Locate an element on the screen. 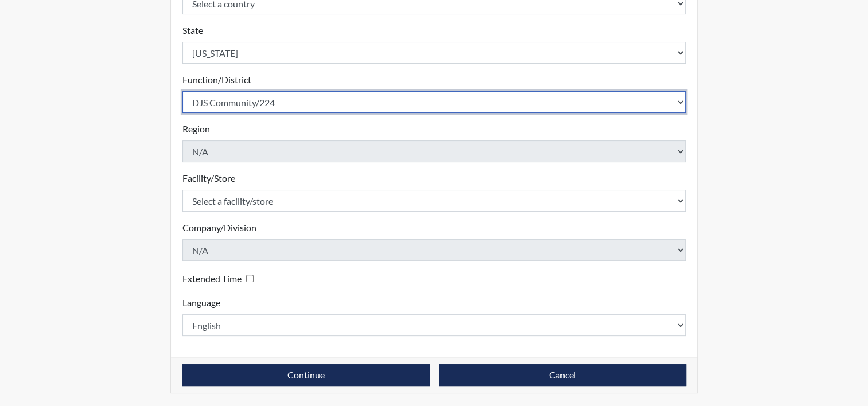 This screenshot has width=868, height=406. button: Continue is located at coordinates (306, 375).